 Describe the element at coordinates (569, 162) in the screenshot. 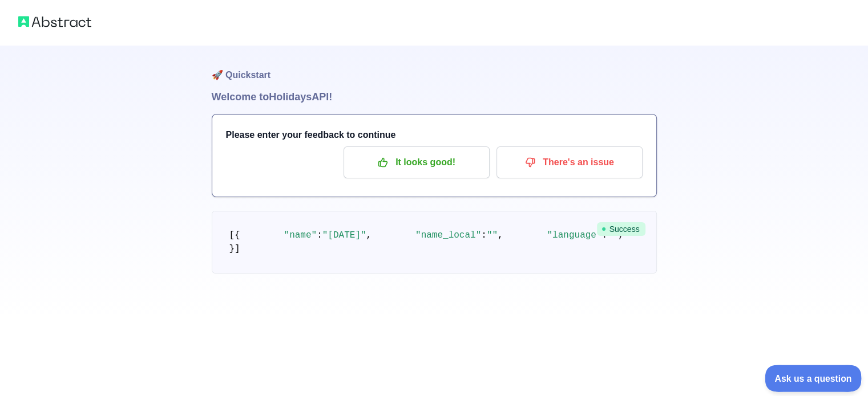

I see `p: There's an issue` at that location.